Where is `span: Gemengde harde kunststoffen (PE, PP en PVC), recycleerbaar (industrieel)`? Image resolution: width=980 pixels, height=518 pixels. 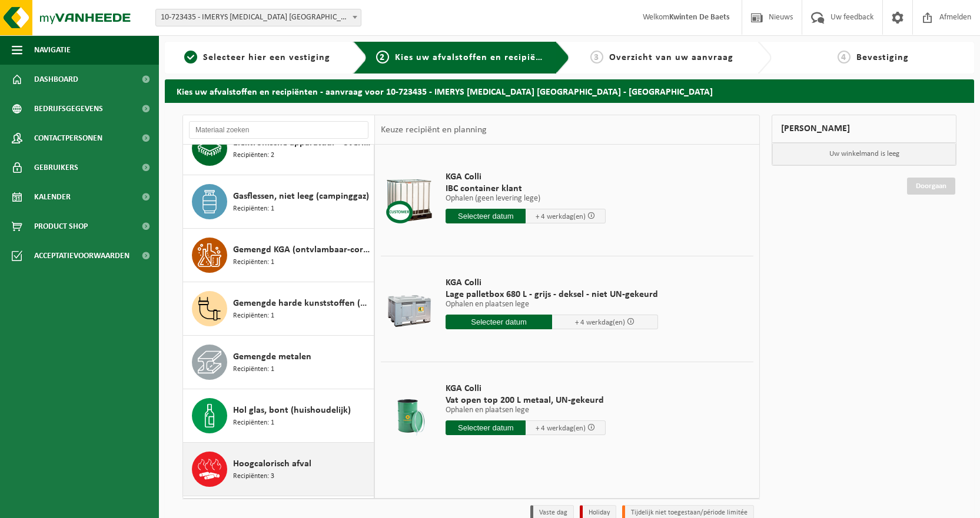 span: Gemengde harde kunststoffen (PE, PP en PVC), recycleerbaar (industrieel) is located at coordinates (302, 304).